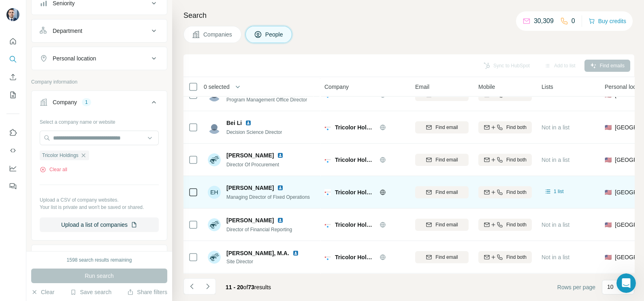 This screenshot has width=644, height=301. Describe the element at coordinates (81, 52) in the screenshot. I see `div: Mobile credits are individual and loaded onto your specific user profile once a paid license is a...` at that location.